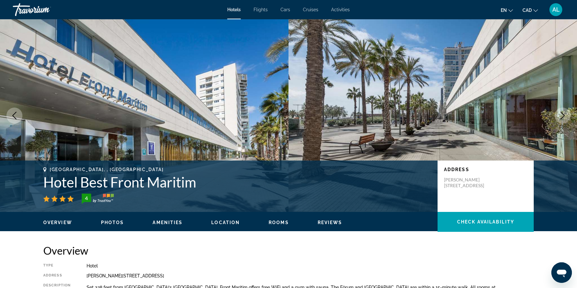 Image resolution: width=577 pixels, height=288 pixels. I want to click on div: Address, so click(57, 275).